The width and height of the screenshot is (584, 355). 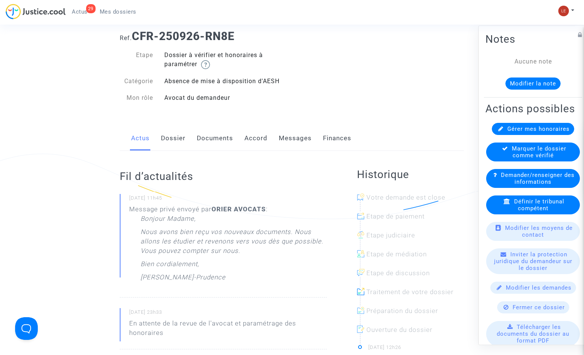 I want to click on p: Nous avons bien reçu vos nouveaux documents. Nous allons les étudier et revenons vers vous dès qu..., so click(x=234, y=243).